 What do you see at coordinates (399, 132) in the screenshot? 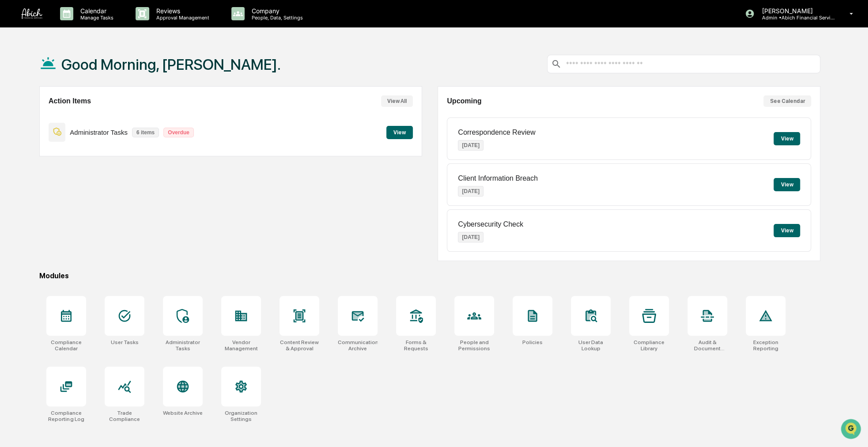
I see `a: View` at bounding box center [399, 132].